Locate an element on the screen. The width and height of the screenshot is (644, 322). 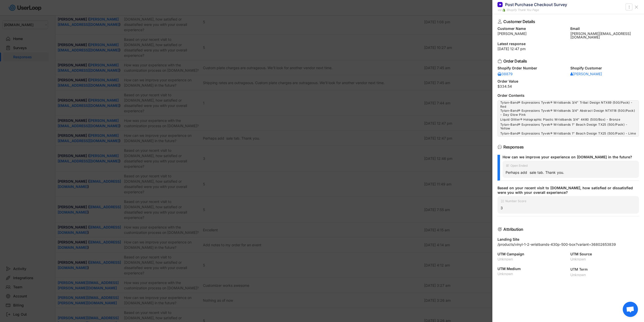
div: UTM Campaign is located at coordinates (532, 254).